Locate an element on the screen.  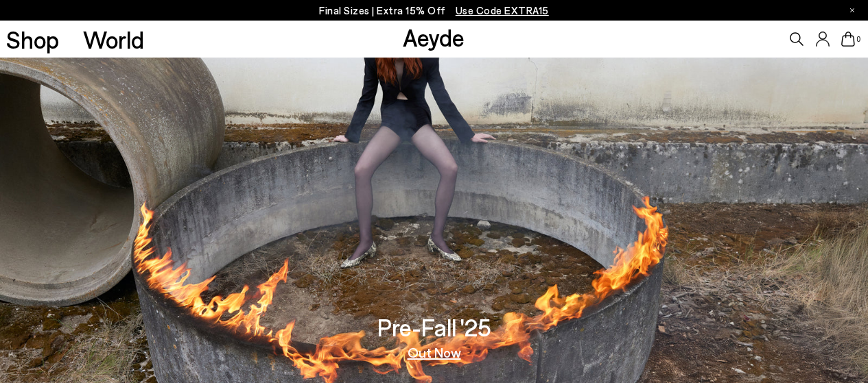
span: 0 is located at coordinates (858, 39).